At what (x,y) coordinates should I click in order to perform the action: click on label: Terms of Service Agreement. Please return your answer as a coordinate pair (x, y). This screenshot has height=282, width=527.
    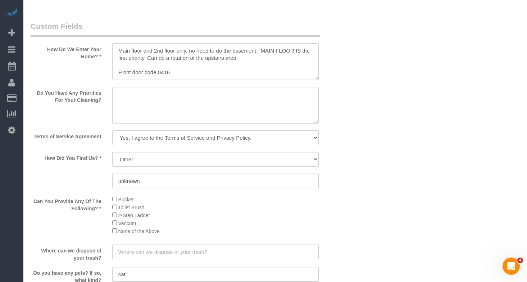
    Looking at the image, I should click on (66, 135).